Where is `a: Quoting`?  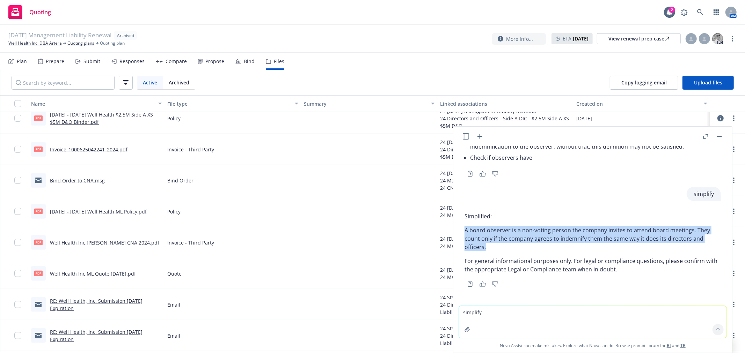 a: Quoting is located at coordinates (30, 12).